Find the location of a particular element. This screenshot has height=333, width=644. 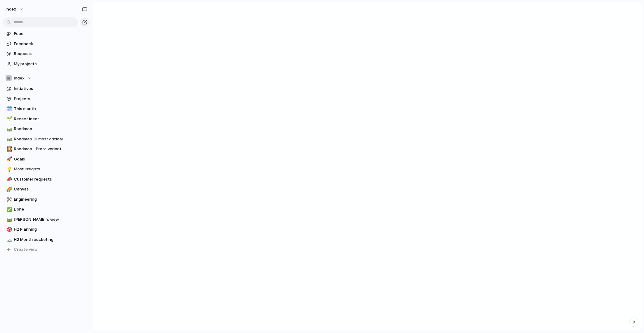

a: 🛤️Roadmap is located at coordinates (46, 129).